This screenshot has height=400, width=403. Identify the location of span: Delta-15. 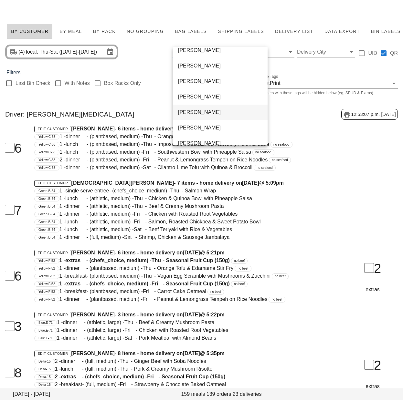
(45, 385).